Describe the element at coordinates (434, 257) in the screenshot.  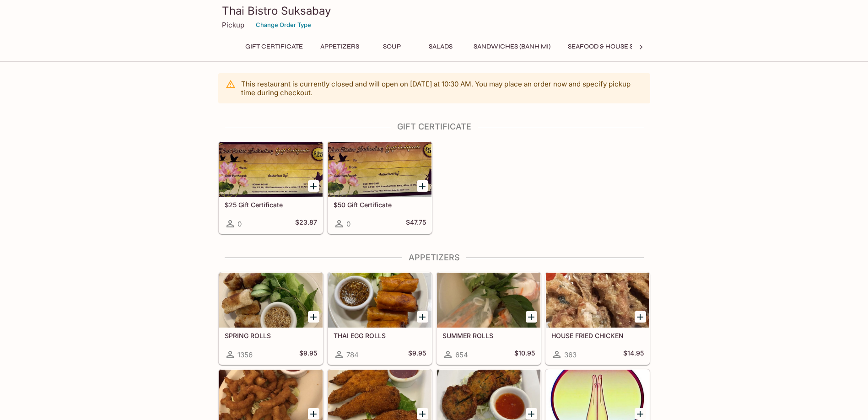
I see `h4: Appetizers` at that location.